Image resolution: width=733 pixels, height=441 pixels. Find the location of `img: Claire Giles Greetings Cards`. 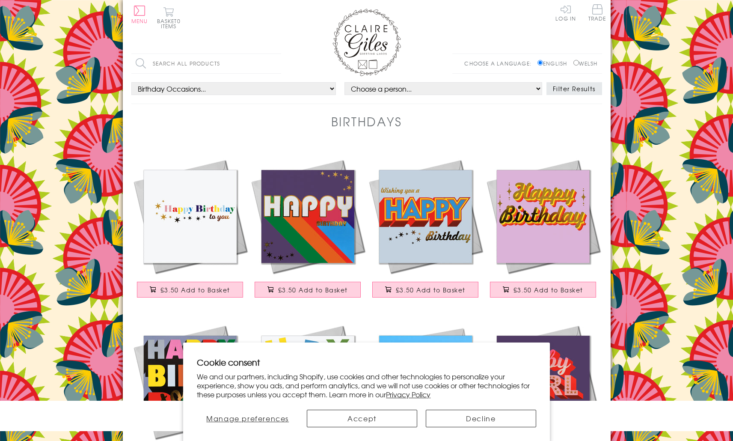

img: Claire Giles Greetings Cards is located at coordinates (367, 42).